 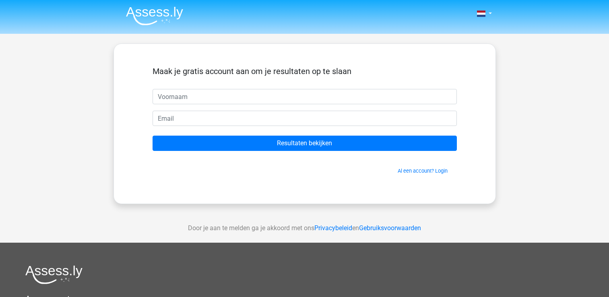 I want to click on a: Gebruiksvoorwaarden, so click(x=390, y=228).